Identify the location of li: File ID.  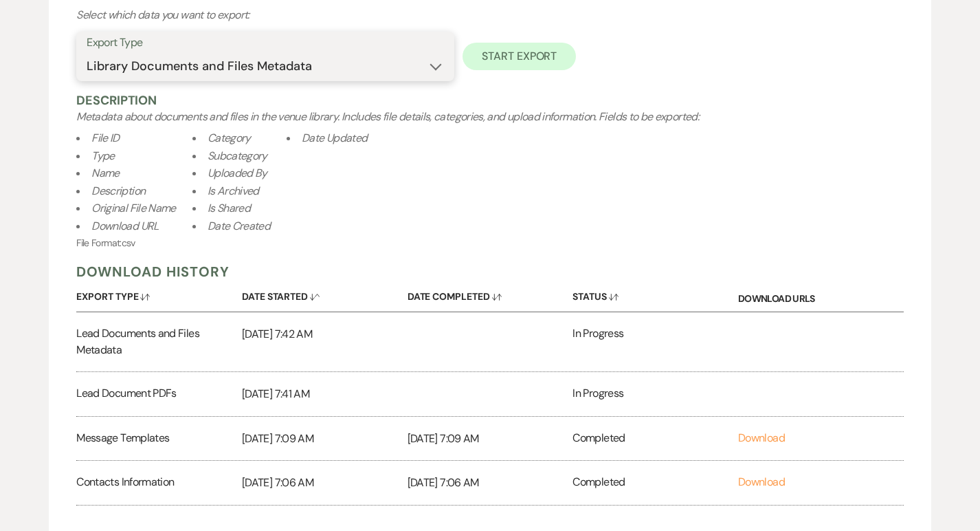
(126, 138).